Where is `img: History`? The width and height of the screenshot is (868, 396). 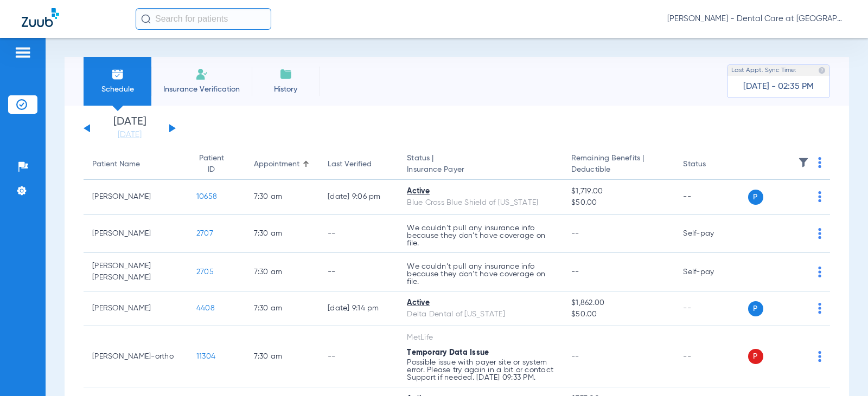 img: History is located at coordinates (286, 74).